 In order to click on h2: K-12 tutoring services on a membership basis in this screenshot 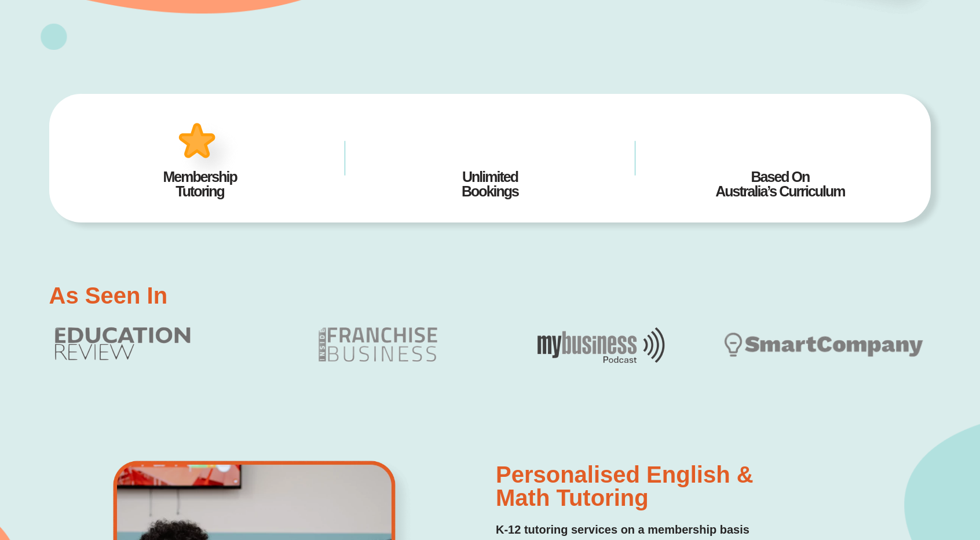, I will do `click(710, 530)`.